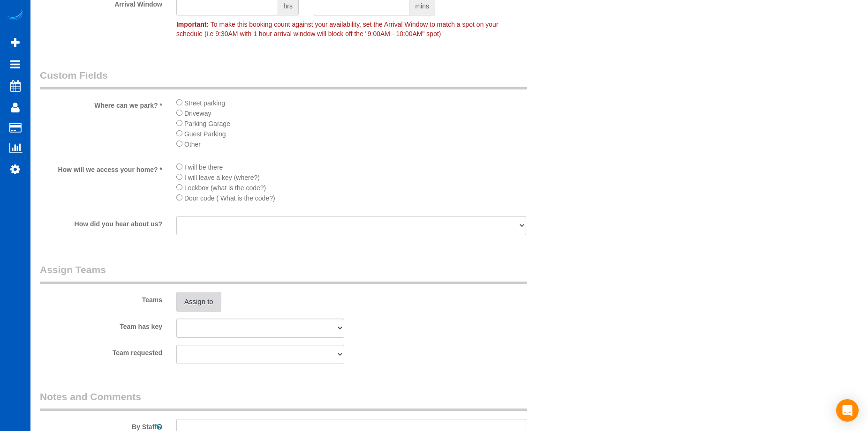 The image size is (868, 431). What do you see at coordinates (225, 188) in the screenshot?
I see `span: Lockbox (what is the code?)` at bounding box center [225, 188].